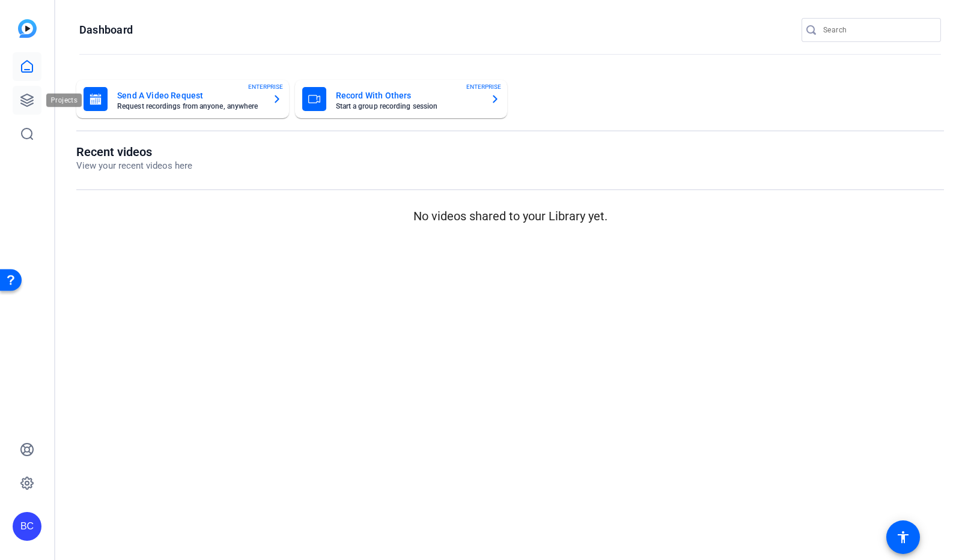  Describe the element at coordinates (65, 100) in the screenshot. I see `div: Projects` at that location.